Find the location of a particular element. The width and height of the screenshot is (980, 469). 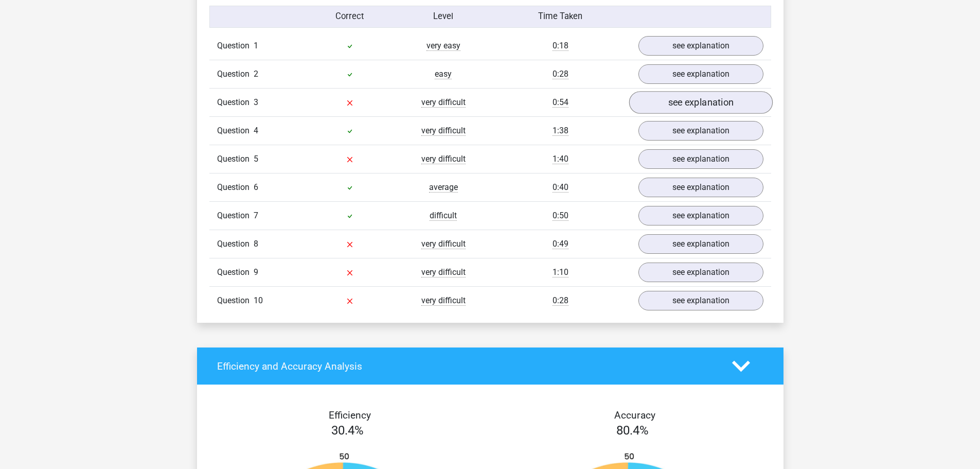

span: 0:49 is located at coordinates (560, 244).